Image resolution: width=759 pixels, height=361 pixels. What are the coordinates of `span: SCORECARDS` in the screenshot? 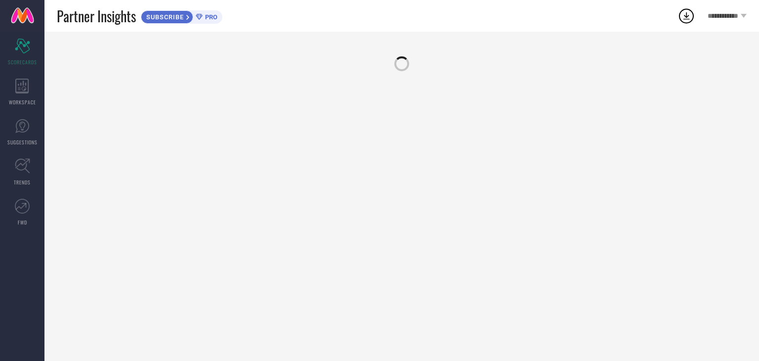 It's located at (22, 62).